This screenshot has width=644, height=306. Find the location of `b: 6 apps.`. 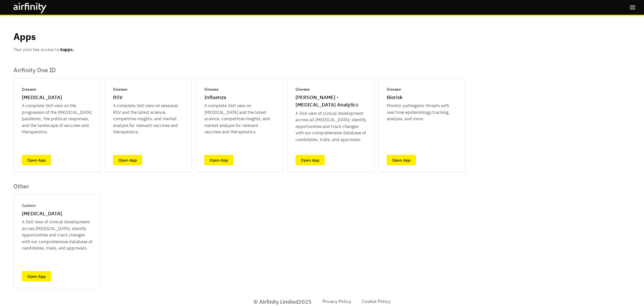

b: 6 apps. is located at coordinates (67, 49).